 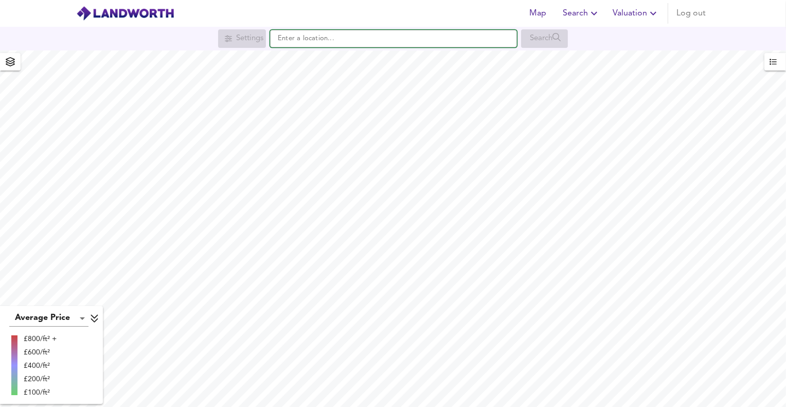 I want to click on div: Average Price, so click(x=49, y=318).